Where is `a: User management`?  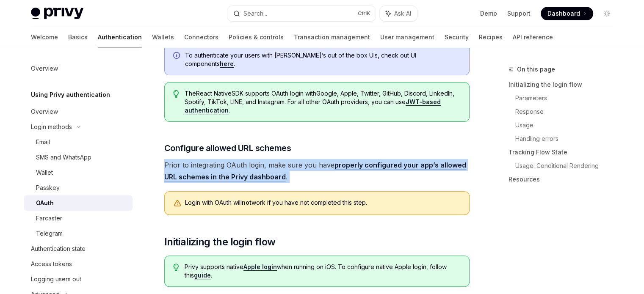
a: User management is located at coordinates (407, 37).